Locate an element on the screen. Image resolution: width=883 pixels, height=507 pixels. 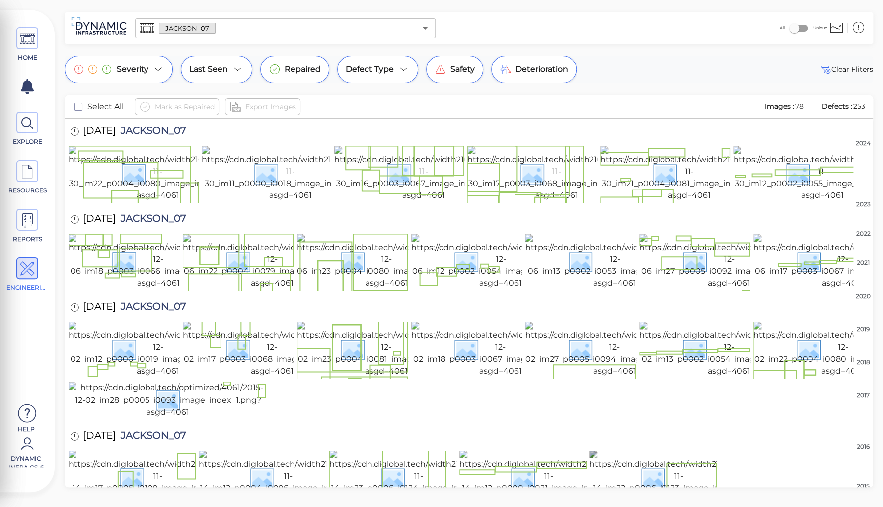
div: 2019 is located at coordinates (863, 330).